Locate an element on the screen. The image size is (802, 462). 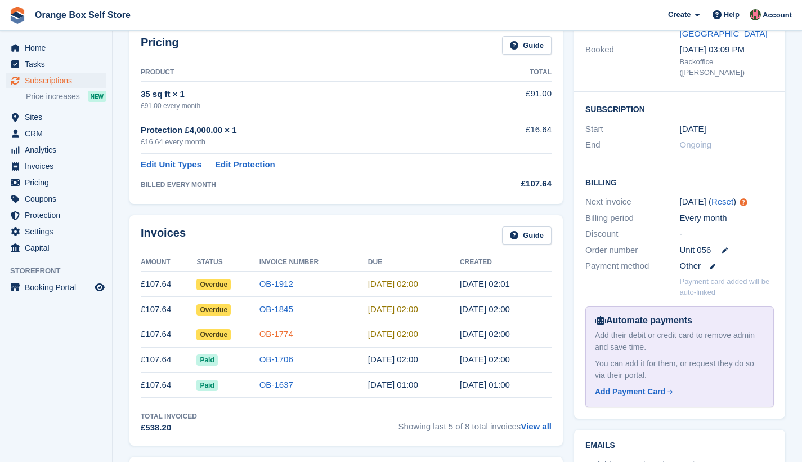
div: Booked is located at coordinates (633, 61).